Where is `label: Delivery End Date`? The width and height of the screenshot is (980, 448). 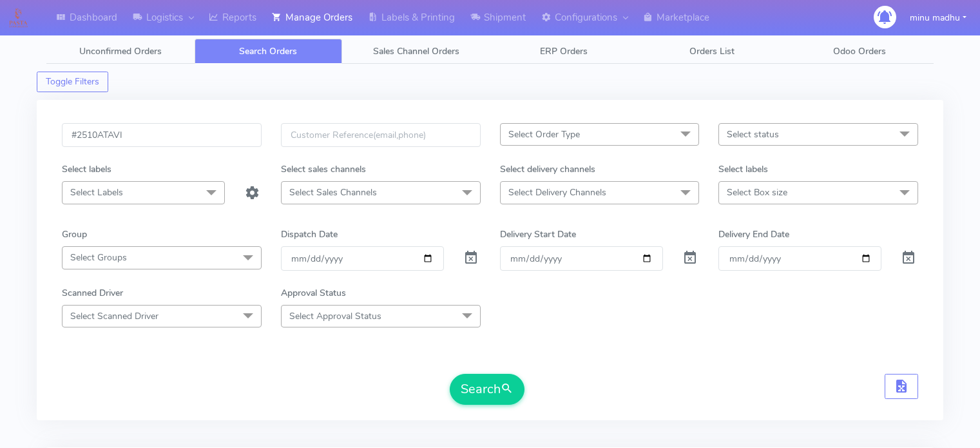 label: Delivery End Date is located at coordinates (754, 234).